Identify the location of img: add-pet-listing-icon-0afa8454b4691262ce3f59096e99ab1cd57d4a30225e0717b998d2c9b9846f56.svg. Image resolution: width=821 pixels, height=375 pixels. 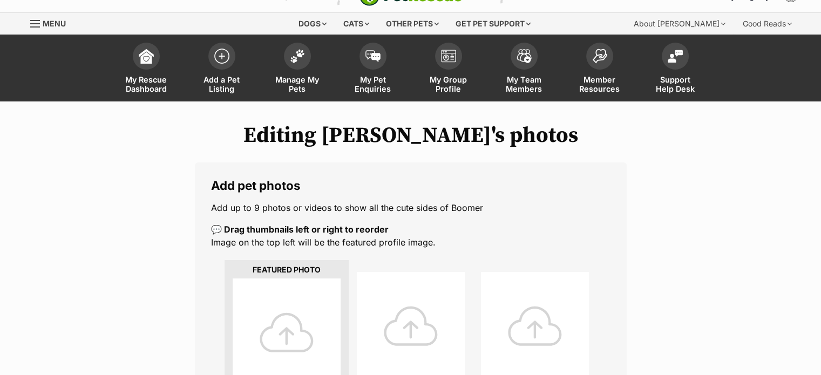
(222, 56).